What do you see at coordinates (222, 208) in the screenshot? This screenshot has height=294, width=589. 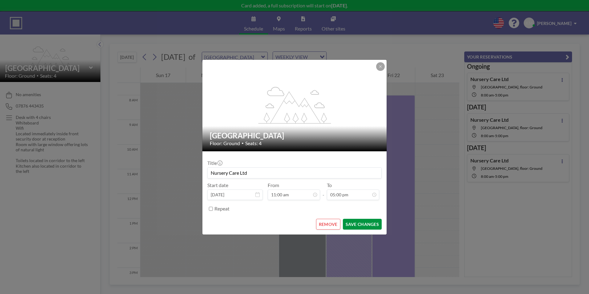 I see `label: Repeat` at bounding box center [222, 208].